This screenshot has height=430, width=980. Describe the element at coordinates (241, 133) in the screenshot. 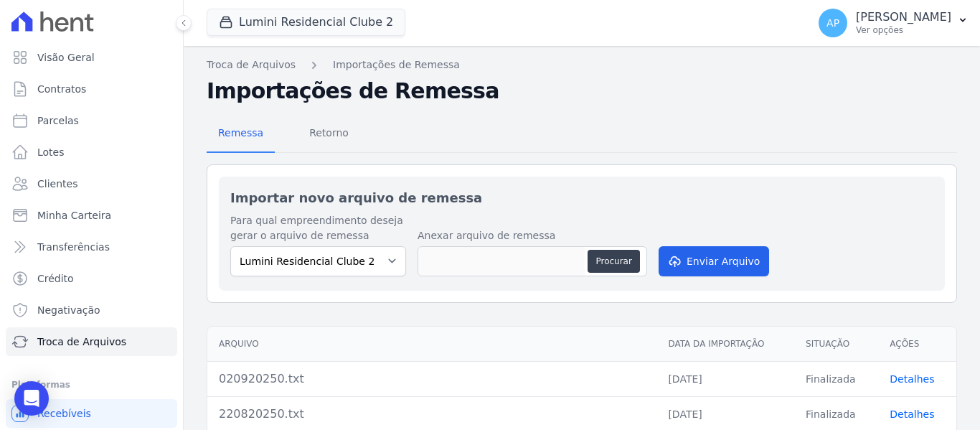

I see `span: Remessa` at that location.